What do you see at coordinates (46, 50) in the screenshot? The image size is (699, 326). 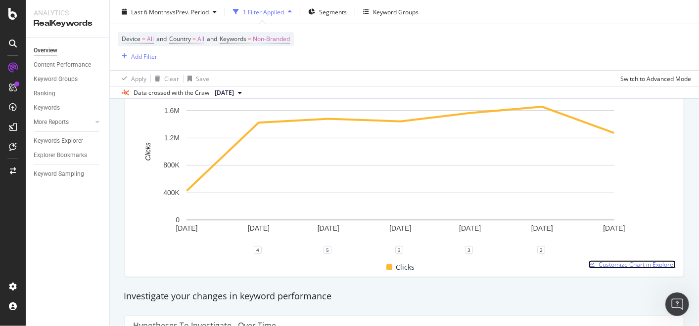 I see `div: Overview` at bounding box center [46, 50].